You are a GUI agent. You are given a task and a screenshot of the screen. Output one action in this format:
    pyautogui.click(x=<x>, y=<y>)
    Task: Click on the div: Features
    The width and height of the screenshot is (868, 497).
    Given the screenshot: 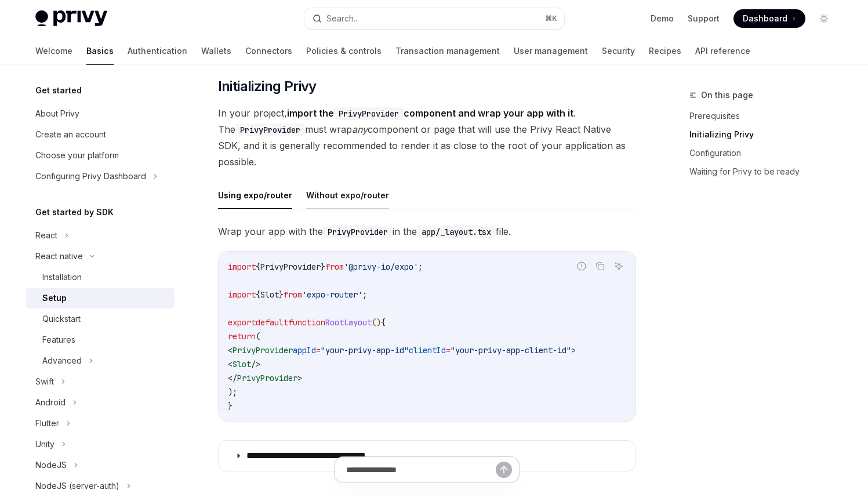 What is the action you would take?
    pyautogui.click(x=58, y=340)
    